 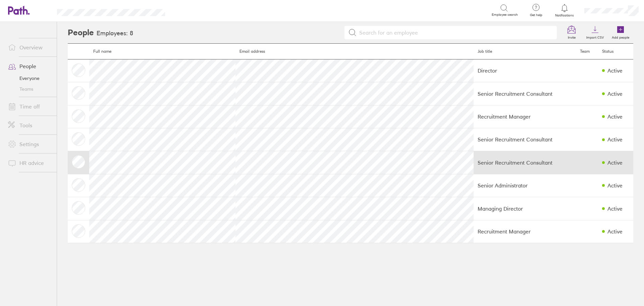 I want to click on th: Full name, so click(x=162, y=52).